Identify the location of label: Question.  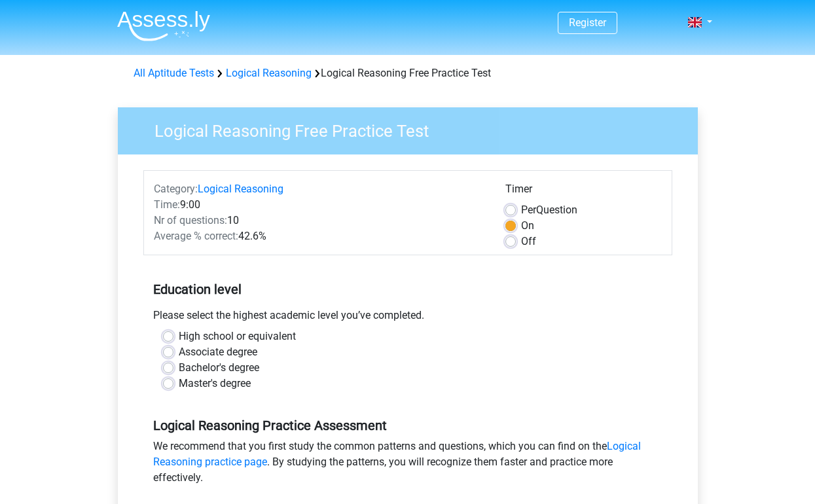
(550, 210).